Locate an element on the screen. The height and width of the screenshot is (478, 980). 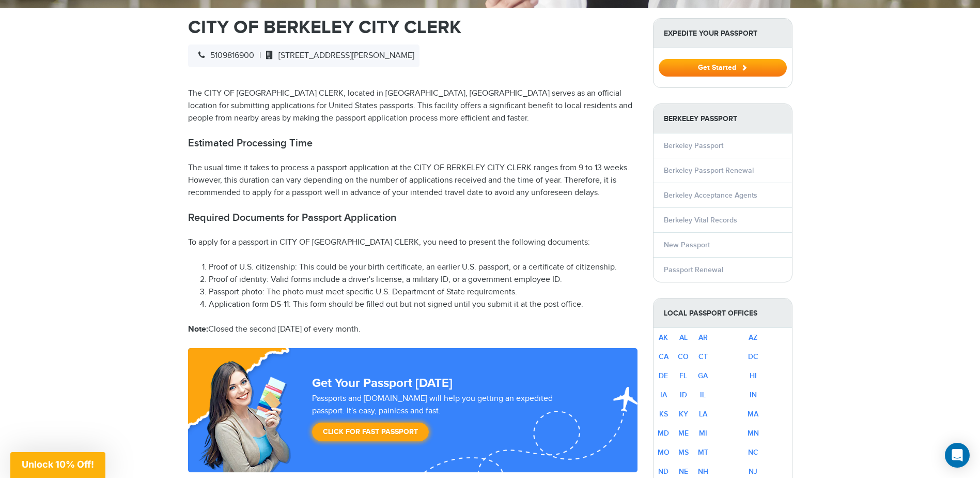
h2: Estimated Processing Time is located at coordinates (413, 144).